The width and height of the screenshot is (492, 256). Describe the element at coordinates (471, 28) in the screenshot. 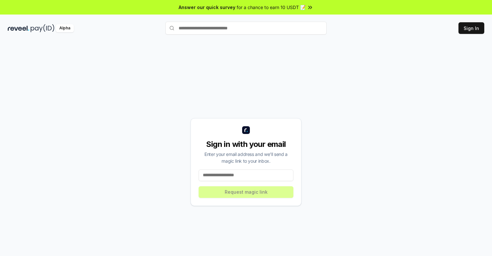

I see `button: Sign In` at that location.